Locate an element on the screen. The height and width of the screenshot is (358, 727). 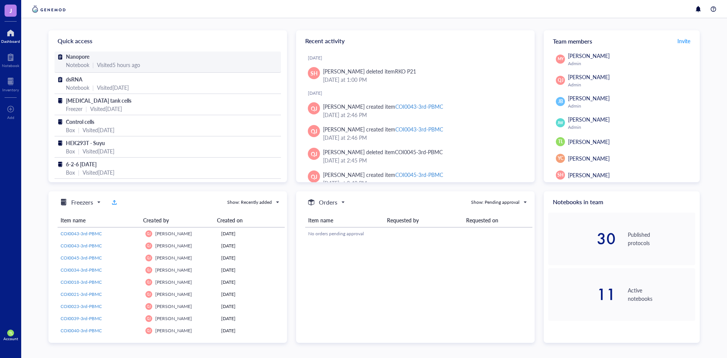
span: JW is located at coordinates (560, 123).